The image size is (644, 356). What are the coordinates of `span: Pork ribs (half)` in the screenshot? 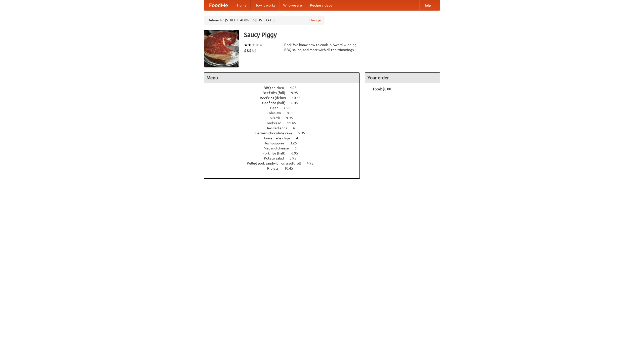 It's located at (277, 153).